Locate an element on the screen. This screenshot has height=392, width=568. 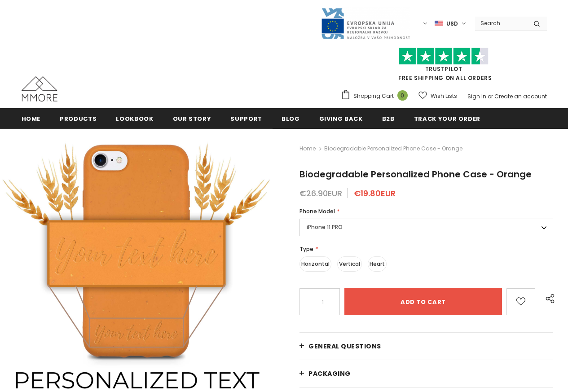
span: Track your order is located at coordinates (447, 118).